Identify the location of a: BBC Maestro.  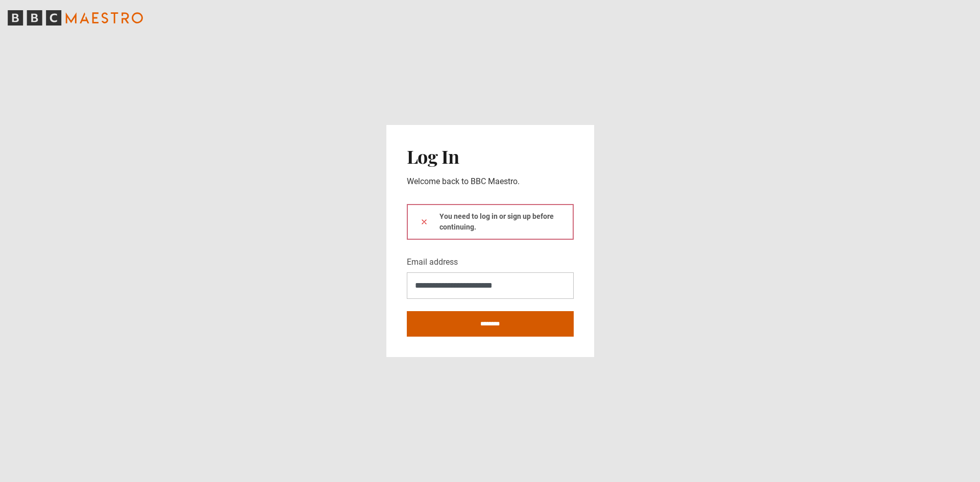
(75, 18).